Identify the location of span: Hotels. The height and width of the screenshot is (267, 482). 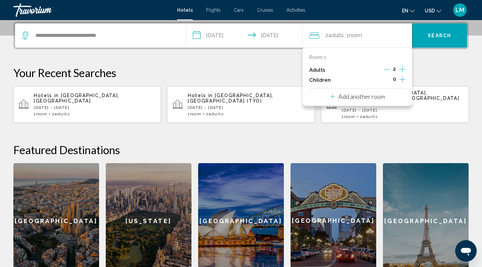
(185, 10).